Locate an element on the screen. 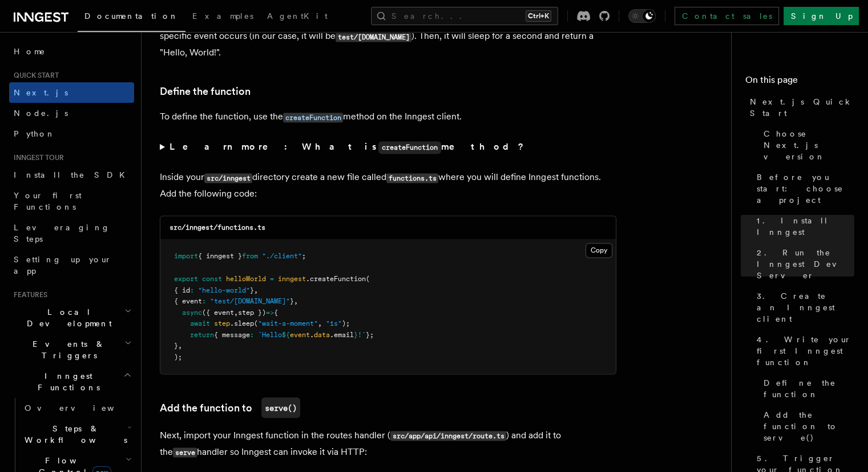 This screenshot has width=868, height=472. span: .createFunction is located at coordinates (335, 278).